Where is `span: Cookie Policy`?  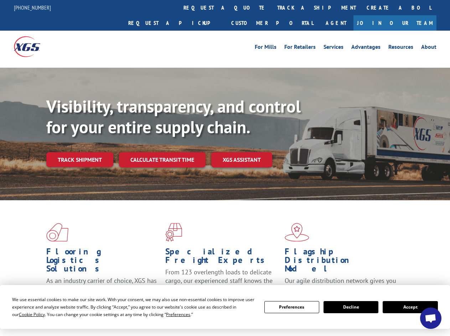
span: Cookie Policy is located at coordinates (32, 314).